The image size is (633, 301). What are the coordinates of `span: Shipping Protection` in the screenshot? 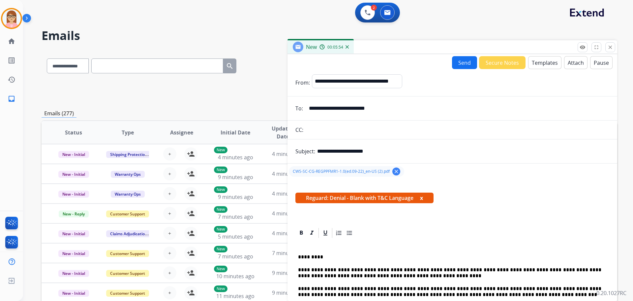 It's located at (129, 154).